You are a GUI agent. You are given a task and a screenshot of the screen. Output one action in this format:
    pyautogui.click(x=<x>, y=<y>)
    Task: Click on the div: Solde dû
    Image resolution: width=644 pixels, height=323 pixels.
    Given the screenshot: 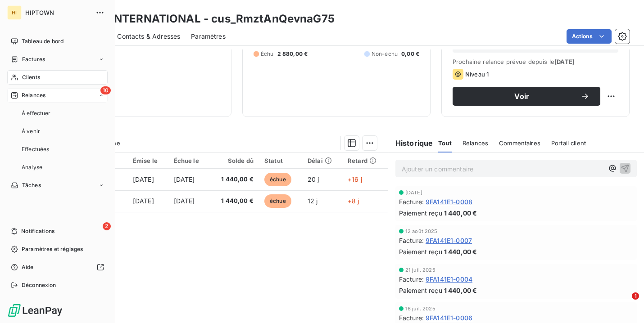 What is the action you would take?
    pyautogui.click(x=234, y=161)
    